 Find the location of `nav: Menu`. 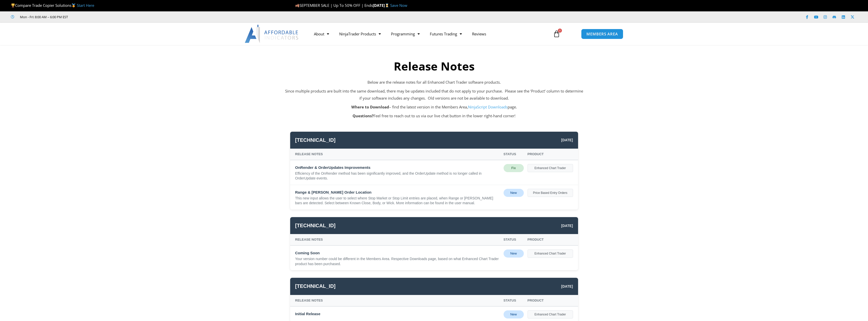

nav: Menu is located at coordinates (428, 34).